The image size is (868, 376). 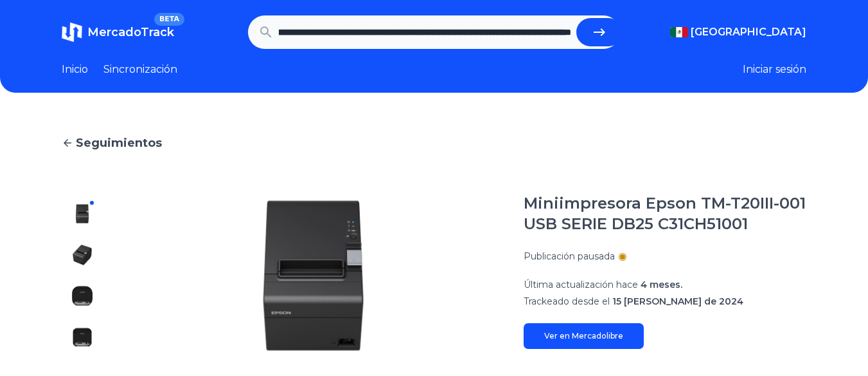 What do you see at coordinates (119, 143) in the screenshot?
I see `font: Seguimientos` at bounding box center [119, 143].